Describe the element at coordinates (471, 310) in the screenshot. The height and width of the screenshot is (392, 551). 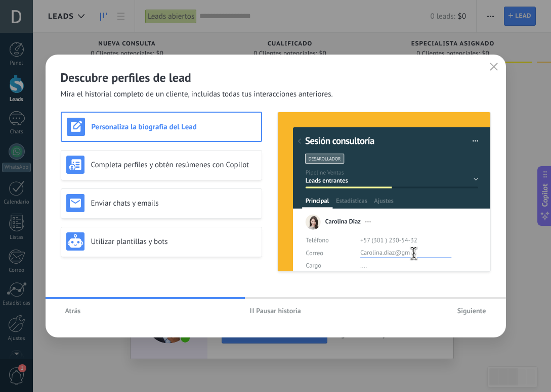
I see `span: Siguiente` at that location.